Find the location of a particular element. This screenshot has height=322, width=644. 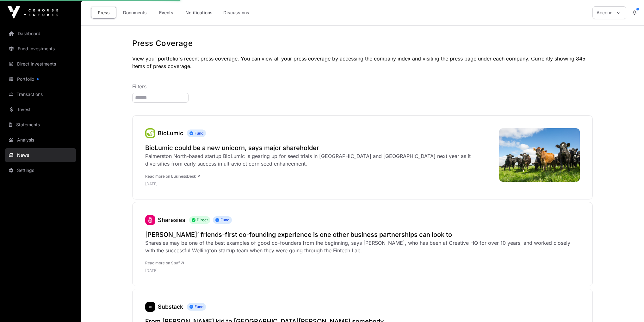

a: Documents is located at coordinates (135, 13).